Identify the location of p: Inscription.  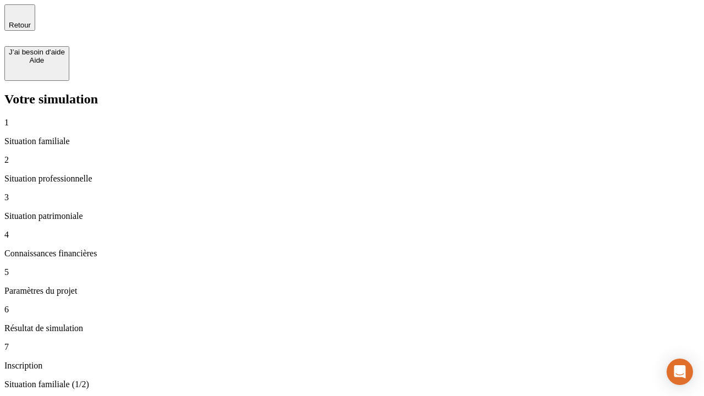
(352, 366).